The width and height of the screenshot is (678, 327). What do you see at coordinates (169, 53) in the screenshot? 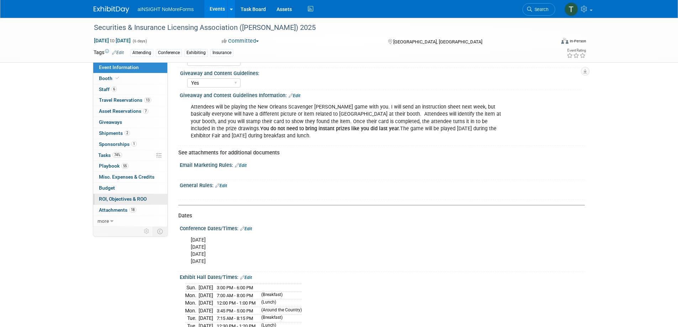
I see `div: Conference` at bounding box center [169, 53].